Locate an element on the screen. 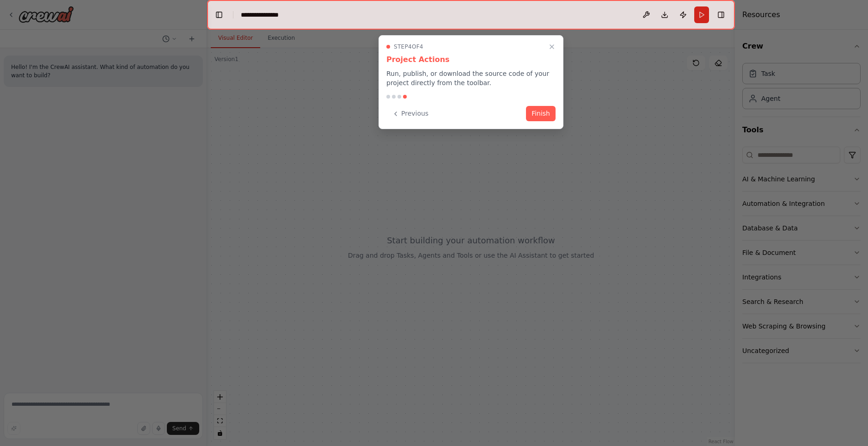 Image resolution: width=868 pixels, height=446 pixels. h3: Project Actions is located at coordinates (471, 60).